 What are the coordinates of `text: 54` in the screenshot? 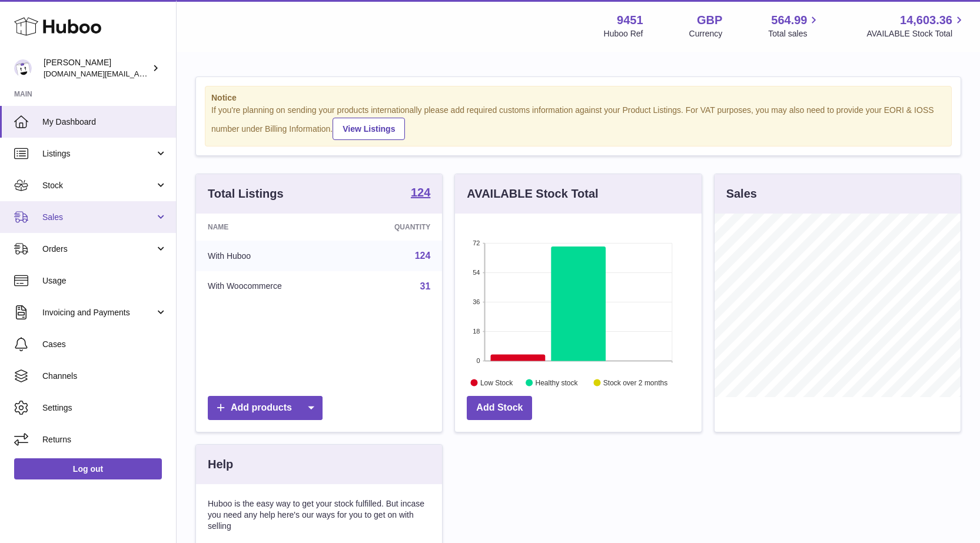 It's located at (476, 272).